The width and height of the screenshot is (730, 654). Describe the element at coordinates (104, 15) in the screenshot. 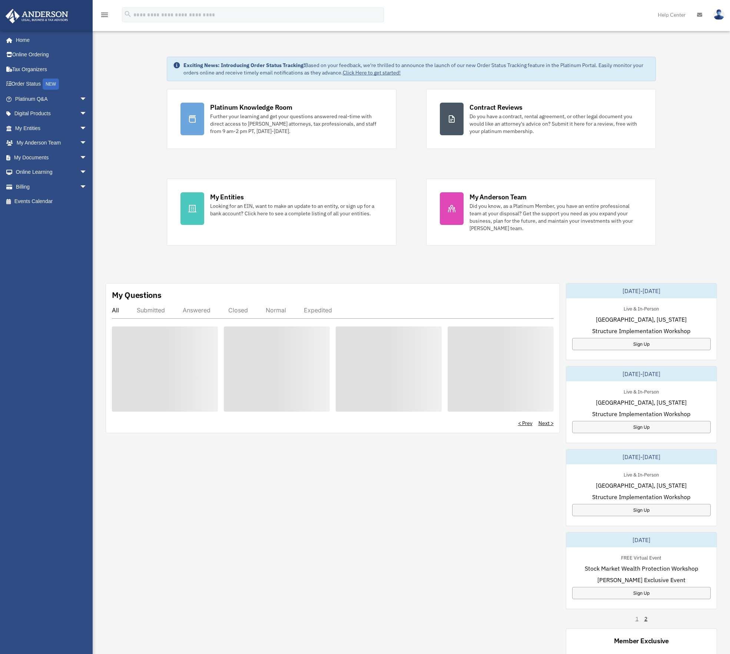

I see `i: menu` at that location.